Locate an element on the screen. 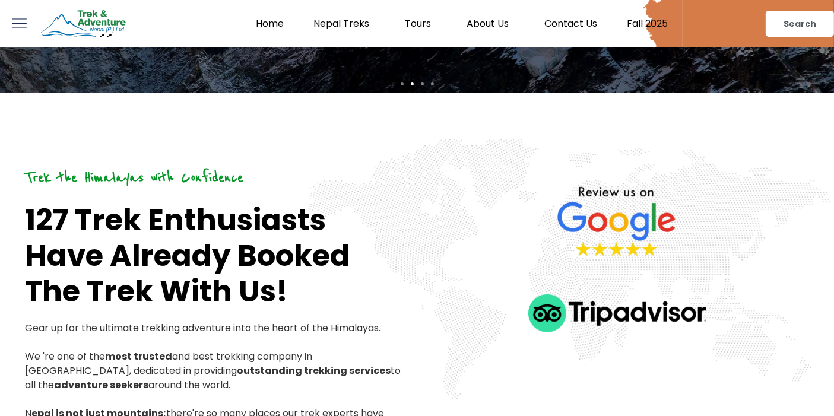 The height and width of the screenshot is (416, 834). a: Search is located at coordinates (800, 24).